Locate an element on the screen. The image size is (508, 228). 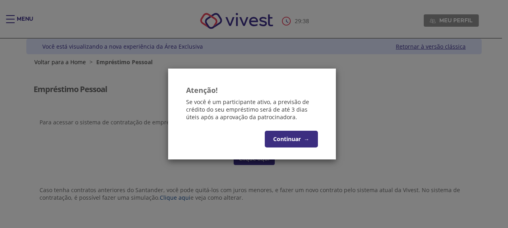
strong: Atenção! is located at coordinates (202, 90).